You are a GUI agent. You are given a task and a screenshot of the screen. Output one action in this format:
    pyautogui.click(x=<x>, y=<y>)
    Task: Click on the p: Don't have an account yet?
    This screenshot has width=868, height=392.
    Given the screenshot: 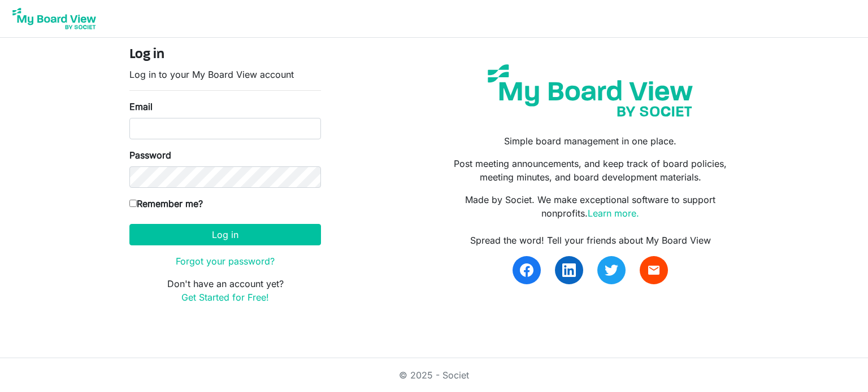 What is the action you would take?
    pyautogui.click(x=224, y=291)
    